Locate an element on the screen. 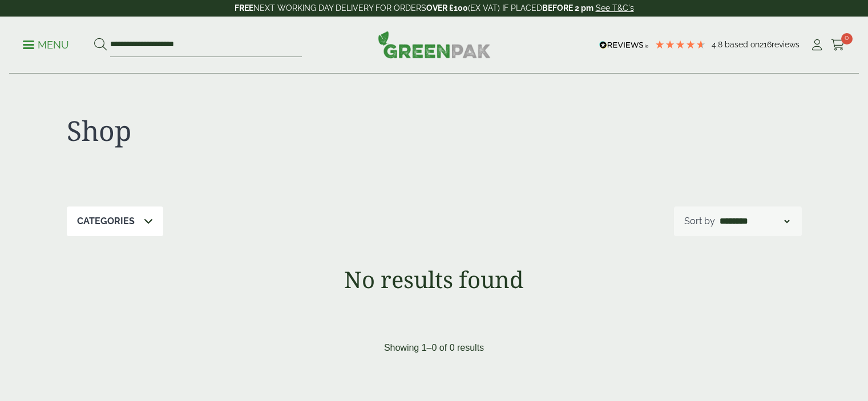 The height and width of the screenshot is (401, 868). img: GreenPak Supplies is located at coordinates (434, 45).